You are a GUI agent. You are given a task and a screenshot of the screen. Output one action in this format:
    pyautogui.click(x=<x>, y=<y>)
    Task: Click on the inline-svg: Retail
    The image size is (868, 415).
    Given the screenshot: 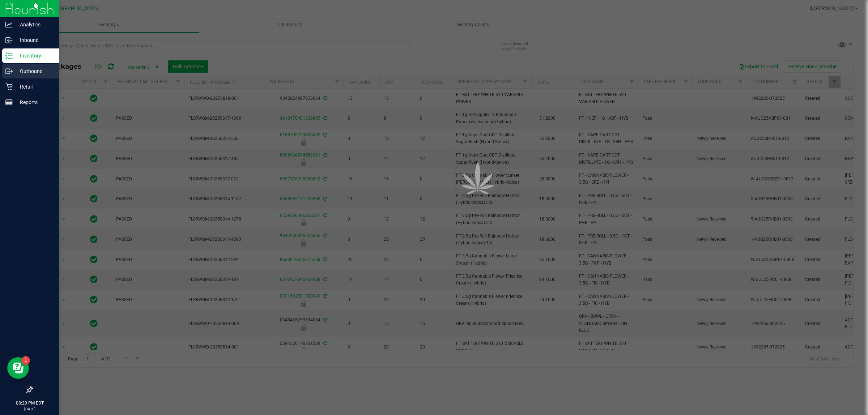 What is the action you would take?
    pyautogui.click(x=9, y=86)
    